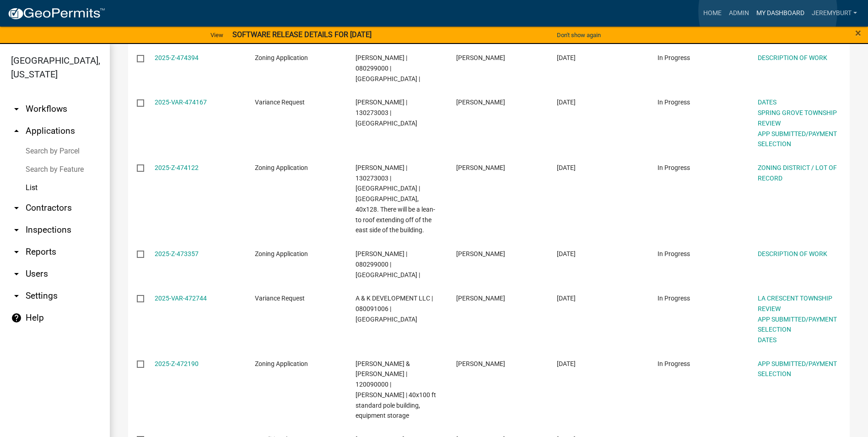  I want to click on button: Don't show again, so click(579, 35).